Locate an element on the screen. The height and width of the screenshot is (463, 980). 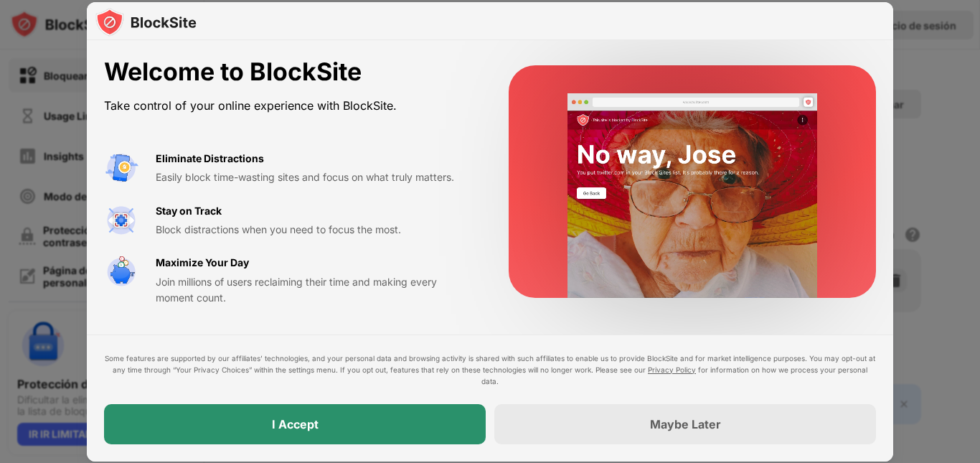
img: value-avoid-distractions.svg is located at coordinates (121, 168).